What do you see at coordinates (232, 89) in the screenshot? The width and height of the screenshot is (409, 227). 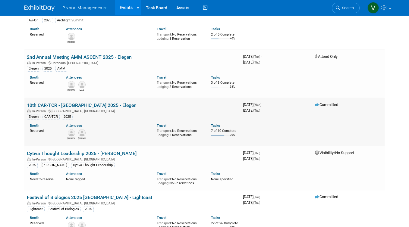 I see `td: 38%` at bounding box center [232, 89].